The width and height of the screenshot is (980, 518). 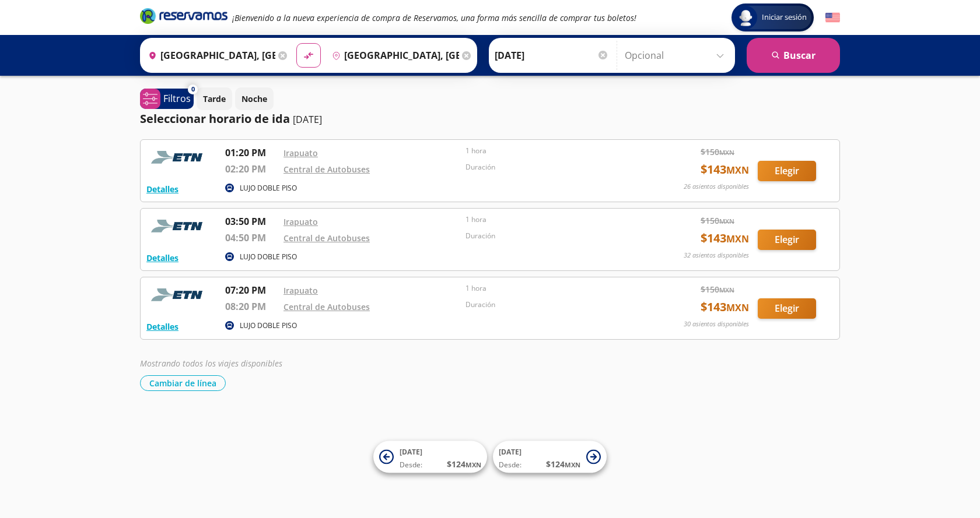 What do you see at coordinates (716, 324) in the screenshot?
I see `p: 30 asientos disponibles` at bounding box center [716, 324].